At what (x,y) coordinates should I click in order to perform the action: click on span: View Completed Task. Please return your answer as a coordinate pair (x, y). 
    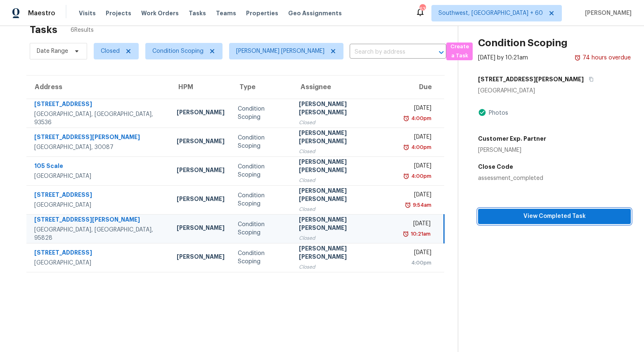
    Looking at the image, I should click on (554, 216).